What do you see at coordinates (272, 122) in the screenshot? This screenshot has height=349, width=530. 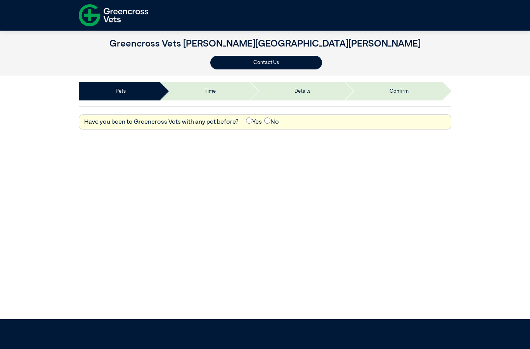 I see `label: No` at bounding box center [272, 122].